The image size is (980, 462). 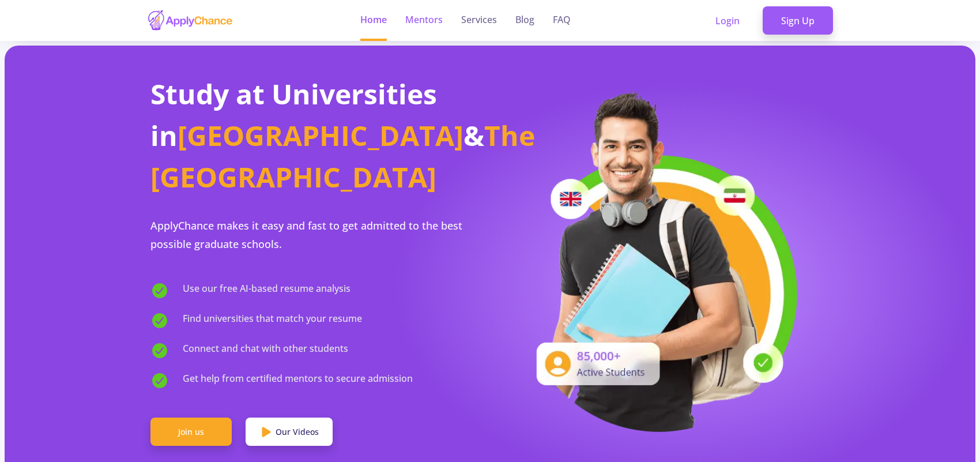 What do you see at coordinates (306, 235) in the screenshot?
I see `span: ApplyChance makes it easy and fast to get admitted to the best possible graduate schools.` at bounding box center [306, 235].